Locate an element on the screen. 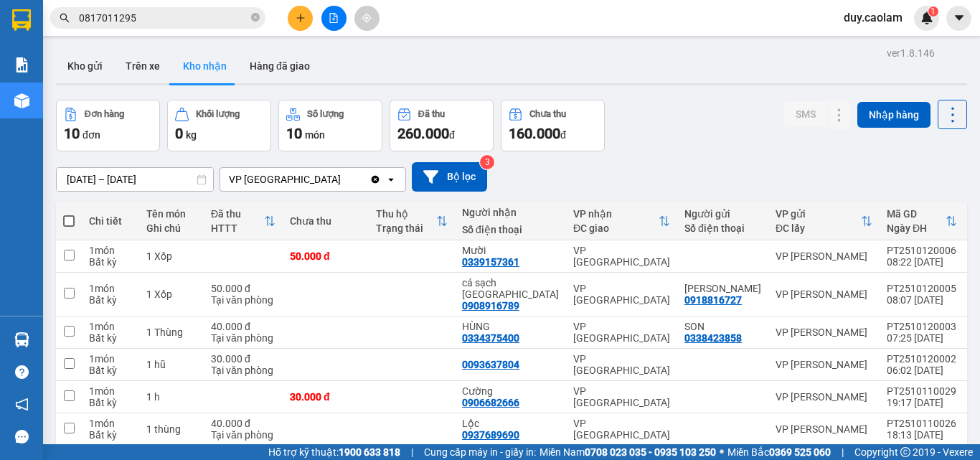 Image resolution: width=980 pixels, height=460 pixels. button: Kho nhận is located at coordinates (205, 66).